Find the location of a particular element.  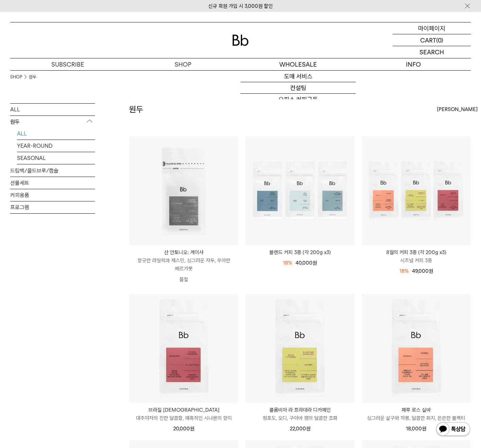

p: 원두 is located at coordinates (53, 122).